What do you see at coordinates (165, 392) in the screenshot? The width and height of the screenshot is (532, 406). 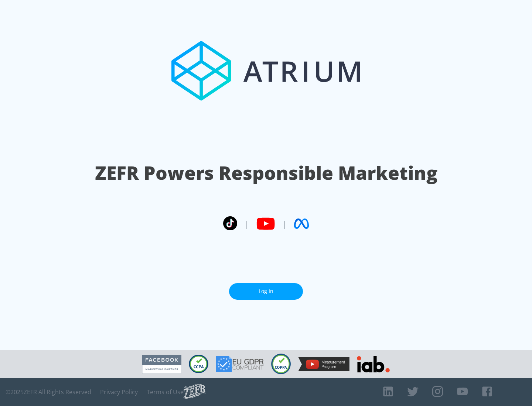 I see `a: Terms of Use` at bounding box center [165, 392].